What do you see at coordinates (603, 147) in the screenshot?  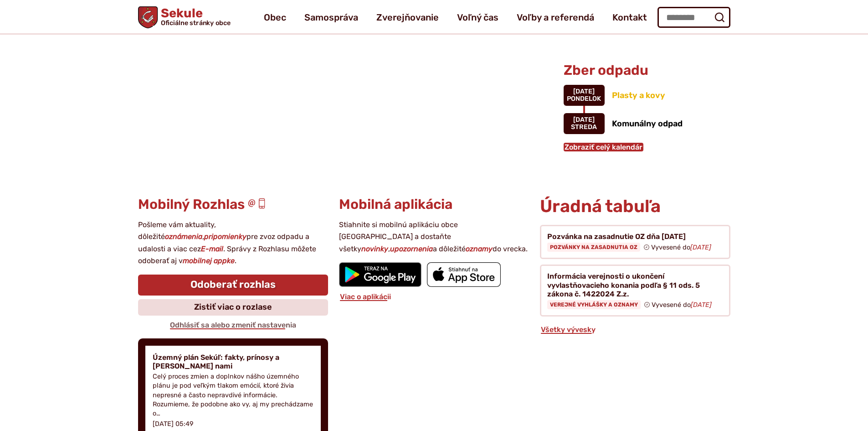 I see `a: Zobraziť celý kalendár` at bounding box center [603, 147].